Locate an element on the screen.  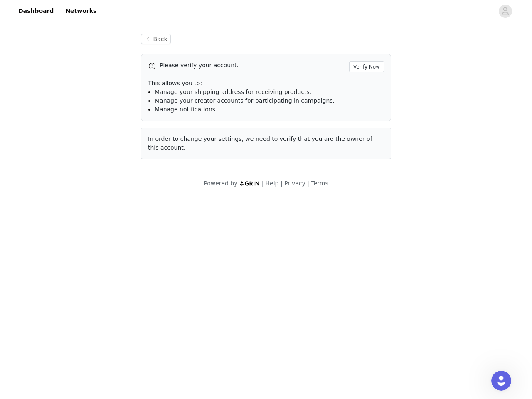
button: Verify Now is located at coordinates (367, 66).